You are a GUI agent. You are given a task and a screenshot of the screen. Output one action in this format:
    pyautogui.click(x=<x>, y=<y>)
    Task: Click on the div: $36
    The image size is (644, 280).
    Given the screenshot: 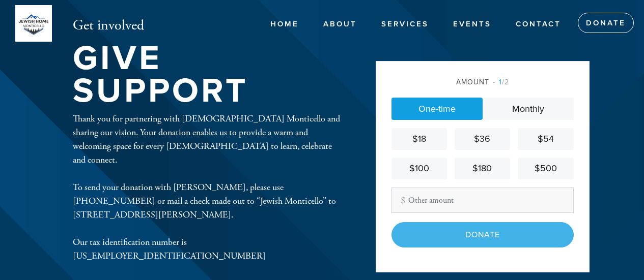 What is the action you would take?
    pyautogui.click(x=482, y=139)
    